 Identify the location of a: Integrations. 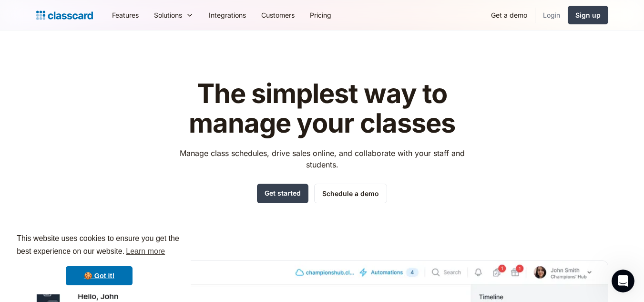
(227, 15).